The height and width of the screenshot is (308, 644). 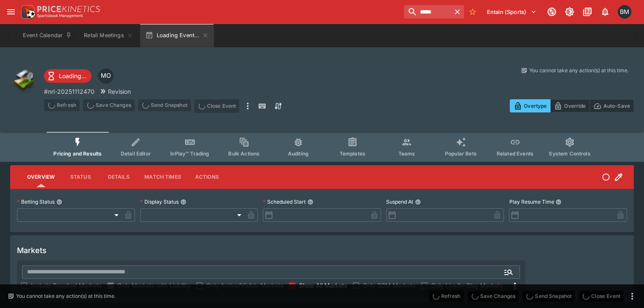 What do you see at coordinates (47, 36) in the screenshot?
I see `button: Event Calendar` at bounding box center [47, 36].